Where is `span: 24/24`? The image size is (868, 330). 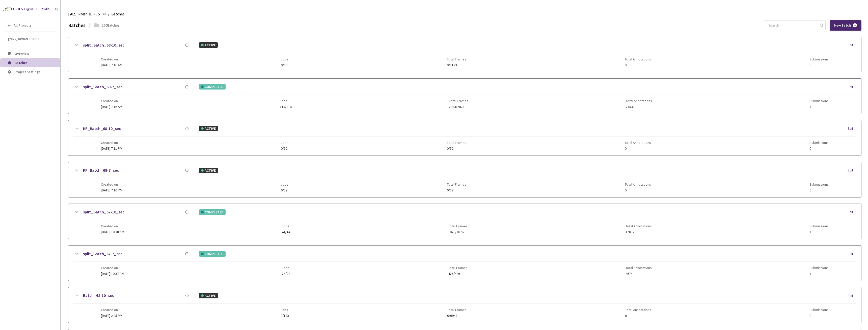
span: 24/24 is located at coordinates (286, 273).